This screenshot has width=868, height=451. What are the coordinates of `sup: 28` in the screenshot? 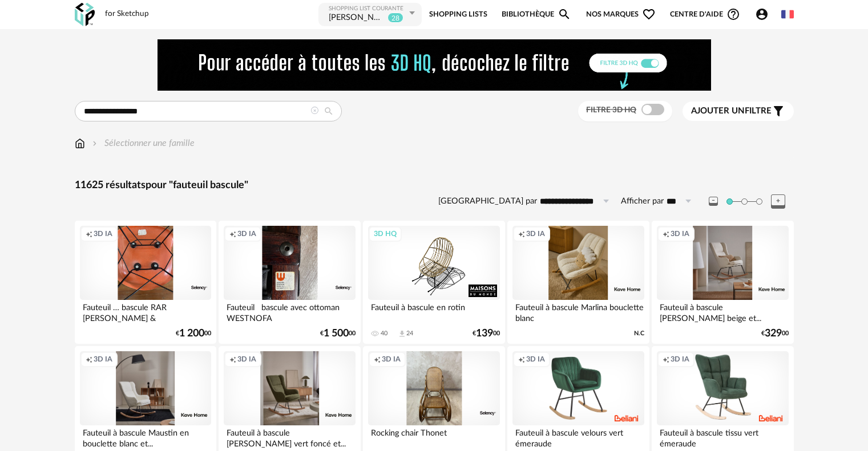 It's located at (396, 18).